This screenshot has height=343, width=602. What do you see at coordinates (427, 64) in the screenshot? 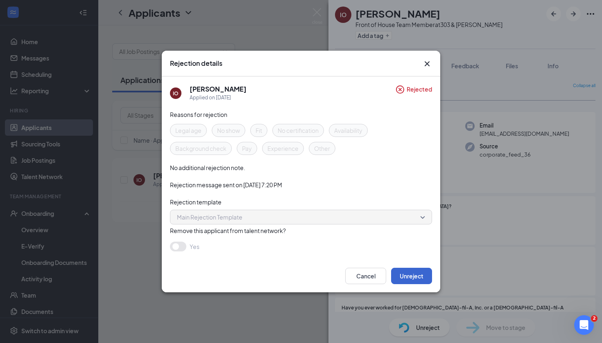
I see `button: Close` at bounding box center [427, 64].